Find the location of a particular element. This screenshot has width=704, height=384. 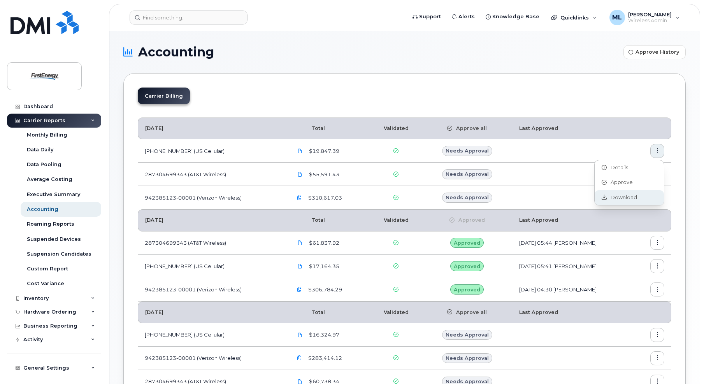

a: First Energy 175300282 Aug 2025.pdf is located at coordinates (300, 335).